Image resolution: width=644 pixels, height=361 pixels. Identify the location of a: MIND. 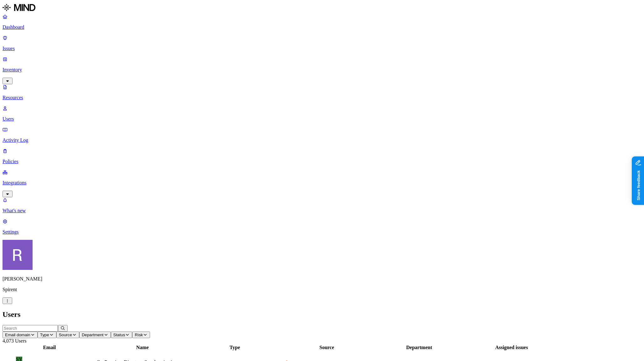
(322, 8).